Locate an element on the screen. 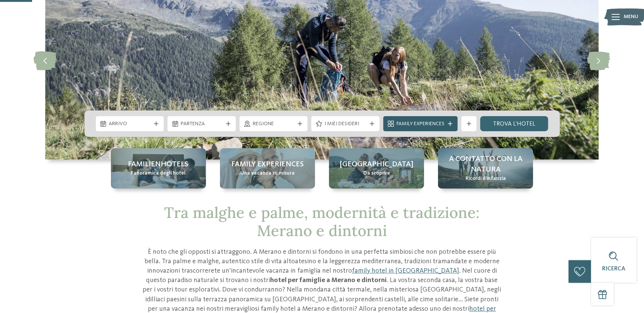 This screenshot has height=313, width=644. span: Ricerca is located at coordinates (614, 269).